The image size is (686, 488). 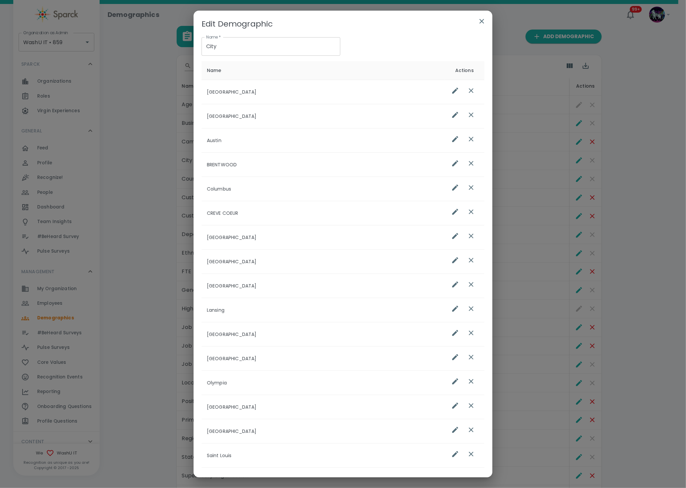 What do you see at coordinates (323, 189) in the screenshot?
I see `th: Columbus` at bounding box center [323, 189].